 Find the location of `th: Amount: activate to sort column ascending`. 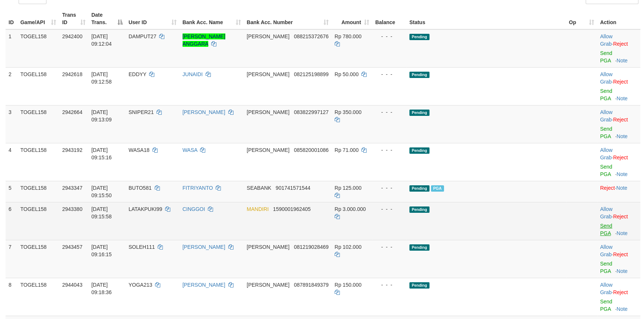

th: Amount: activate to sort column ascending is located at coordinates (352, 19).